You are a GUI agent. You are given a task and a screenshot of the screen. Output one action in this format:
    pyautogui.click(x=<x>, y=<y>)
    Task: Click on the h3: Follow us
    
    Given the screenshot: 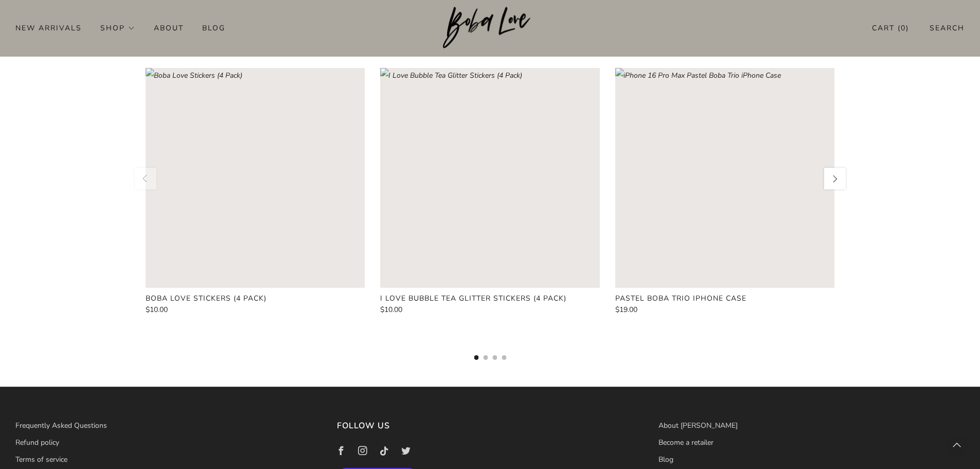 What is the action you would take?
    pyautogui.click(x=490, y=425)
    